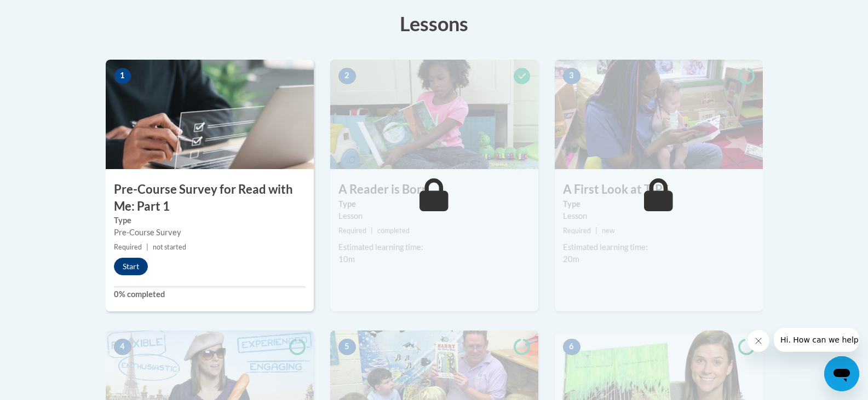 This screenshot has width=868, height=400. What do you see at coordinates (169, 246) in the screenshot?
I see `span: not started` at bounding box center [169, 246].